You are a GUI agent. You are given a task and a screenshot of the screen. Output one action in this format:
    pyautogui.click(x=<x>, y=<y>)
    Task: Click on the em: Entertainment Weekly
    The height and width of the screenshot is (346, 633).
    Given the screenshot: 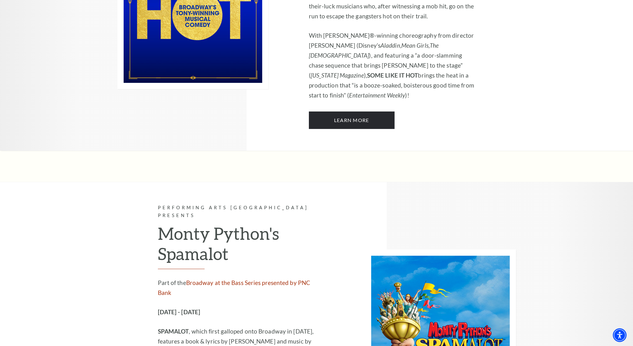 What is the action you would take?
    pyautogui.click(x=377, y=95)
    